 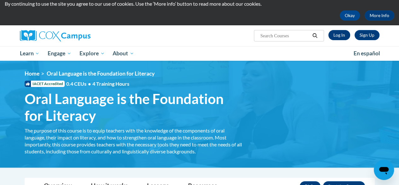 What do you see at coordinates (92, 53) in the screenshot?
I see `span: Explore` at bounding box center [92, 53].